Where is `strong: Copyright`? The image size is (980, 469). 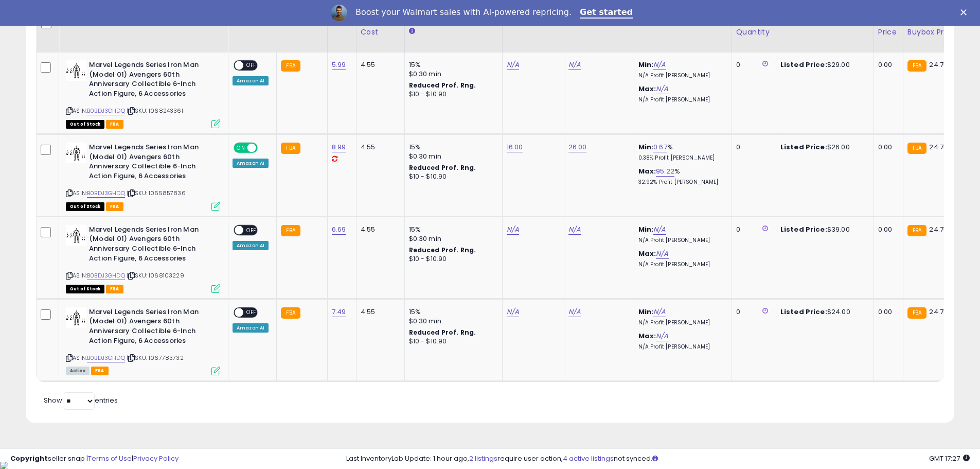
strong: Copyright is located at coordinates (29, 458).